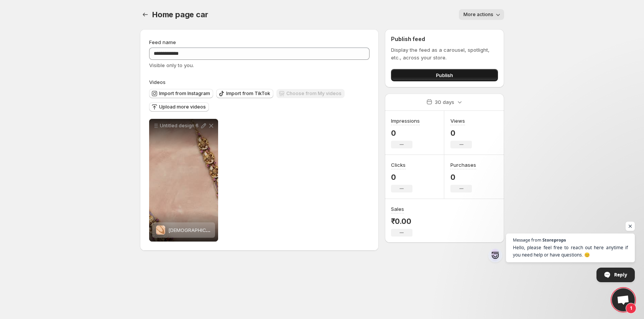 The width and height of the screenshot is (644, 319). What do you see at coordinates (179, 107) in the screenshot?
I see `button: Upload more videos` at bounding box center [179, 107].